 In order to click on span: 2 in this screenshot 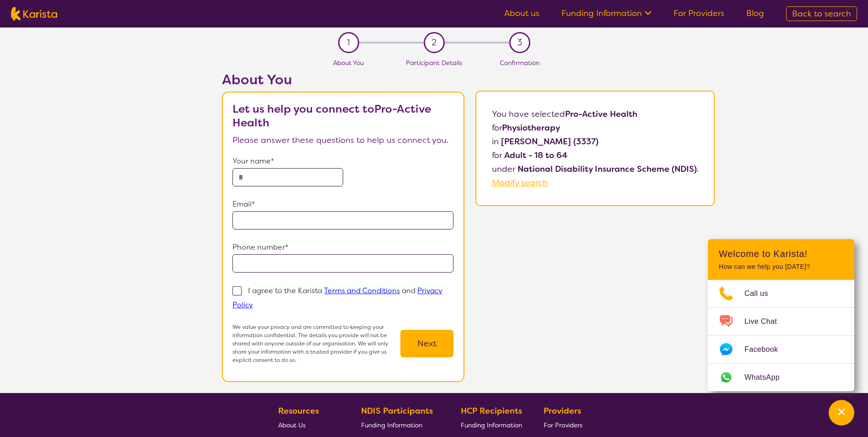, I will do `click(434, 43)`.